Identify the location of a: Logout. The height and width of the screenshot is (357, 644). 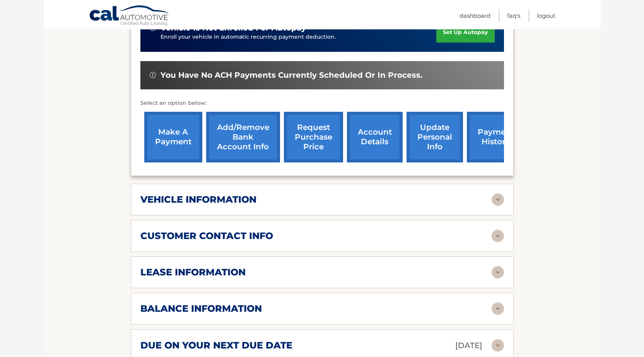
(546, 16).